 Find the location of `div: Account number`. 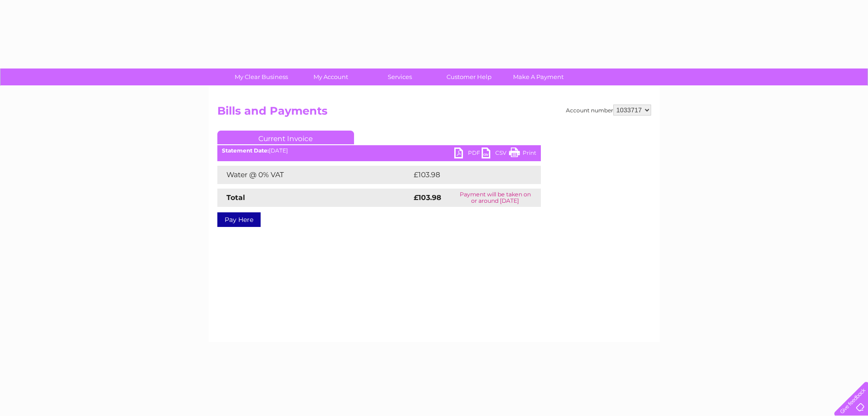

div: Account number is located at coordinates (608, 110).